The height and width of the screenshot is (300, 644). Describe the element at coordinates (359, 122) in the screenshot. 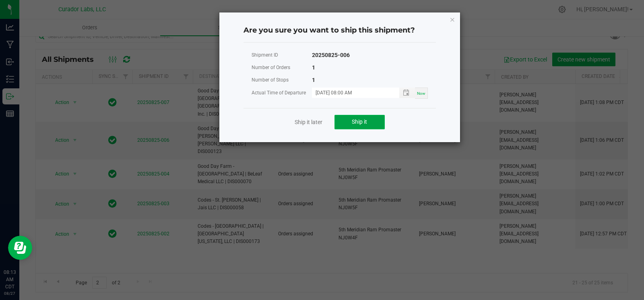

I see `span: Ship it` at that location.